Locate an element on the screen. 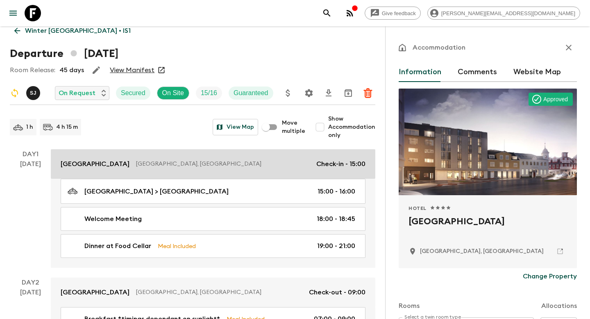  button: search adventures is located at coordinates (327, 13).